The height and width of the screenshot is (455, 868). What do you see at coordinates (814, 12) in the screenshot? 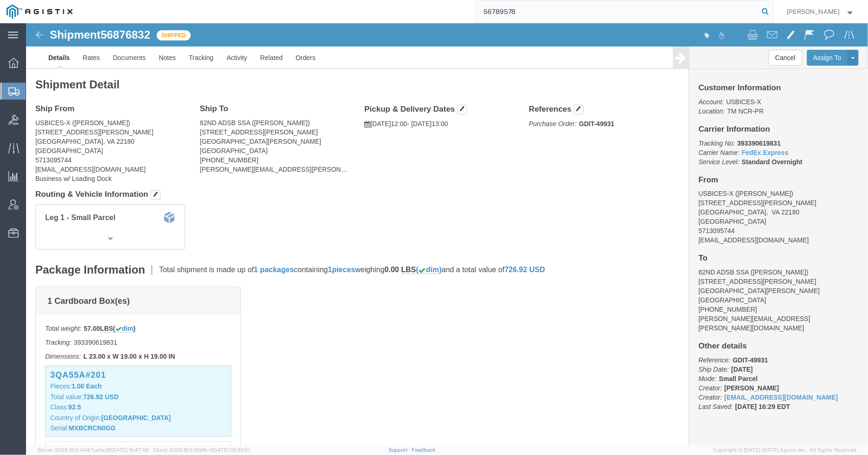
I see `span: Andrew Wacyra` at bounding box center [814, 12].